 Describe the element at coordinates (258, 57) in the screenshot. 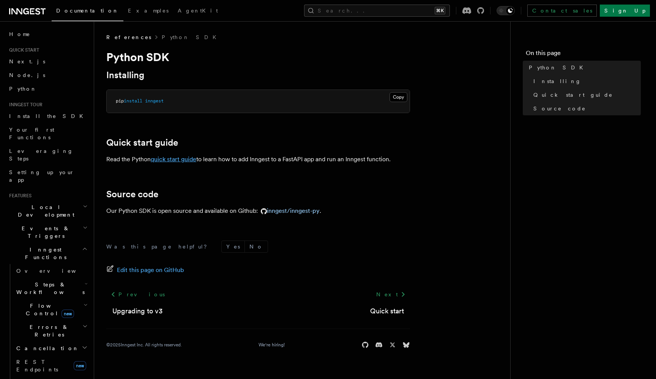

I see `h1: Python SDK` at that location.